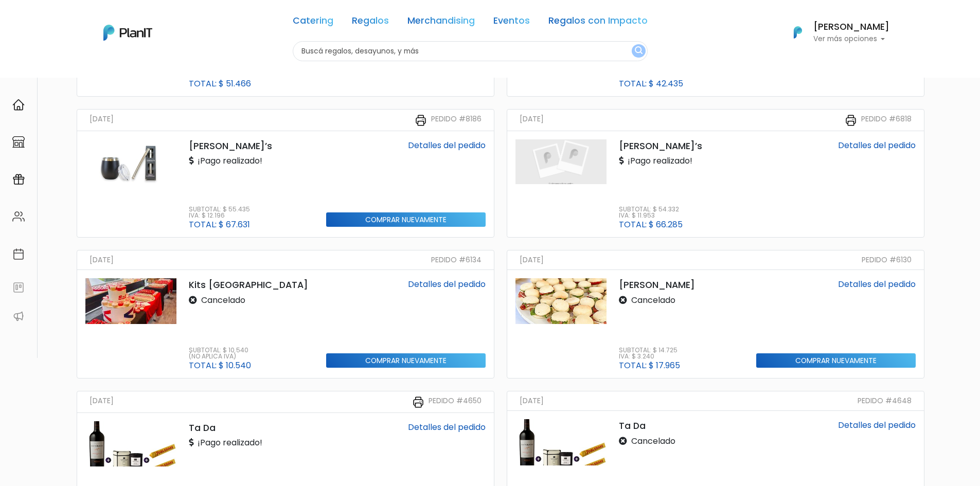 This screenshot has height=486, width=980. I want to click on p: (No aplica IVA), so click(220, 356).